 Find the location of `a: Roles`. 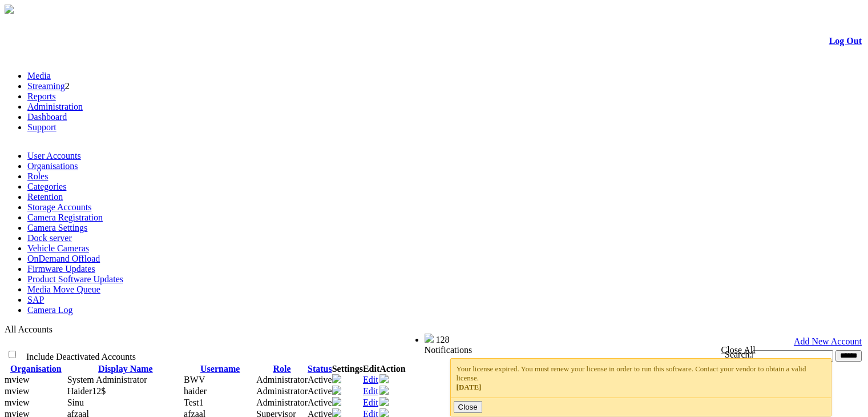

a: Roles is located at coordinates (38, 176).